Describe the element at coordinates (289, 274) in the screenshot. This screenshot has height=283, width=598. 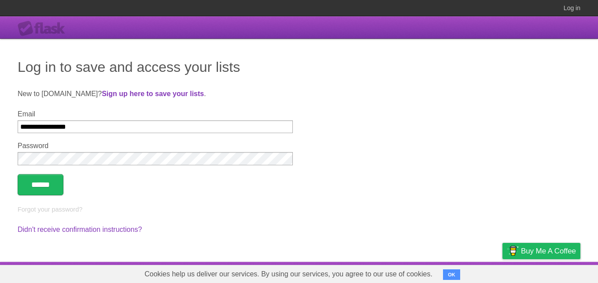
I see `span: Cookies help us deliver our services. By using our services, you agree to our use of cookies.` at that location.